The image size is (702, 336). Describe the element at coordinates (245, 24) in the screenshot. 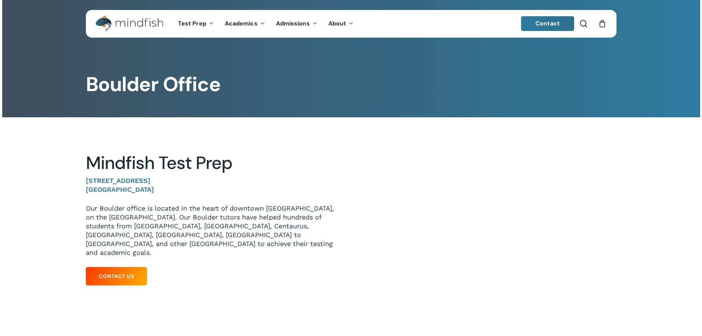

I see `a: Academics` at that location.